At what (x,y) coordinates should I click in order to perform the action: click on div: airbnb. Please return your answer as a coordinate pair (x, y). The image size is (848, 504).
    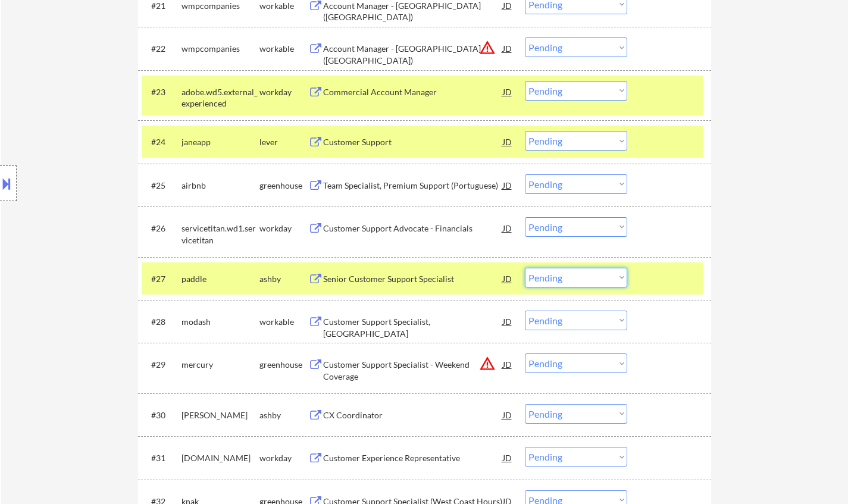
    Looking at the image, I should click on (220, 186).